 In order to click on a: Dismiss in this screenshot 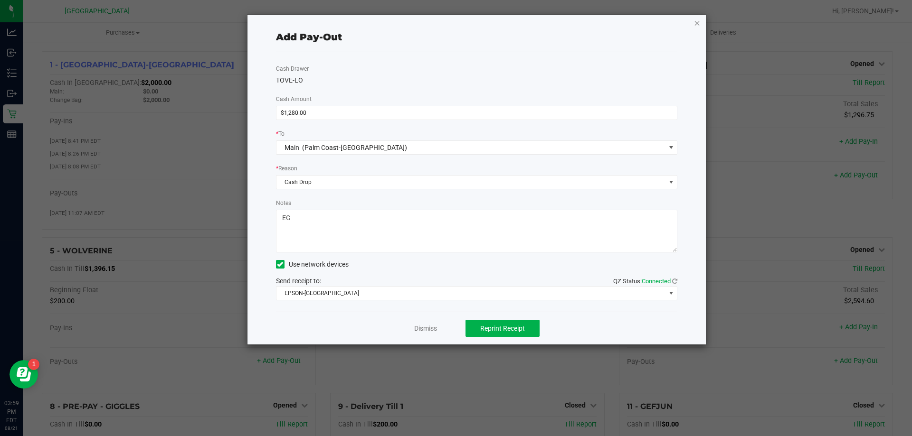, I will do `click(425, 329)`.